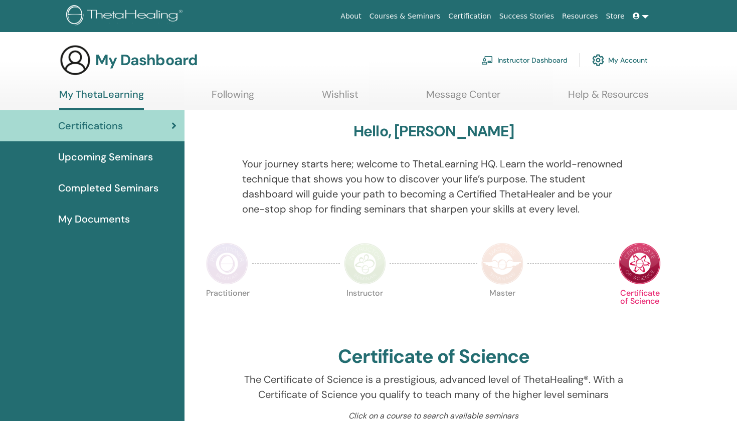 Image resolution: width=737 pixels, height=421 pixels. What do you see at coordinates (340, 98) in the screenshot?
I see `a: Wishlist` at bounding box center [340, 98].